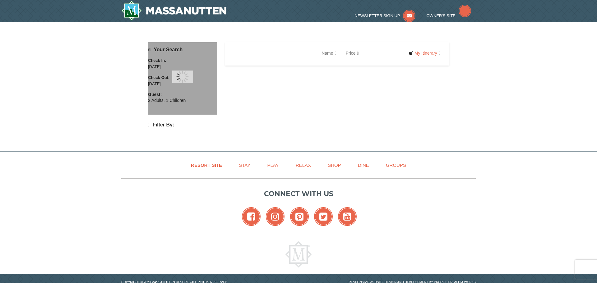  Describe the element at coordinates (449, 16) in the screenshot. I see `a: Owner's Site` at that location.